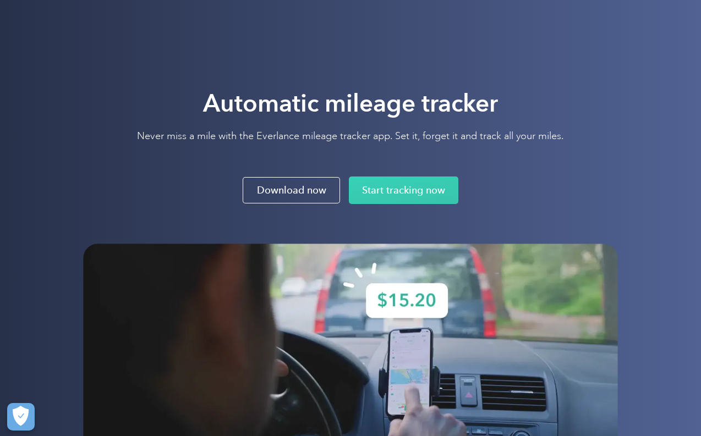 The image size is (701, 436). I want to click on button: Cookies Settings, so click(21, 417).